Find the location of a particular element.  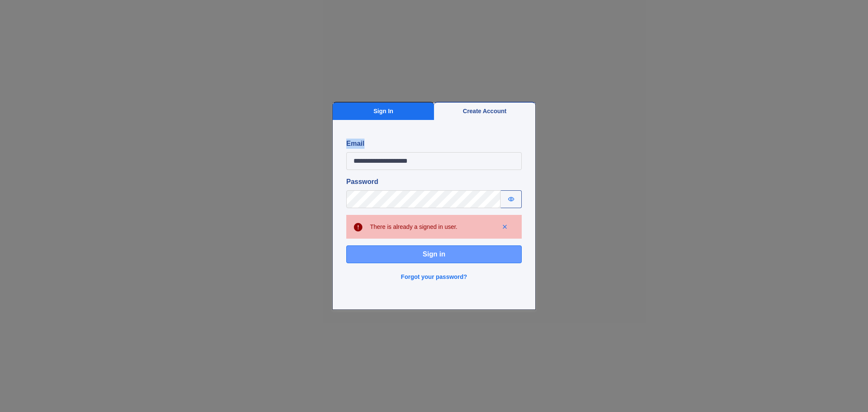

label: Email is located at coordinates (434, 144).